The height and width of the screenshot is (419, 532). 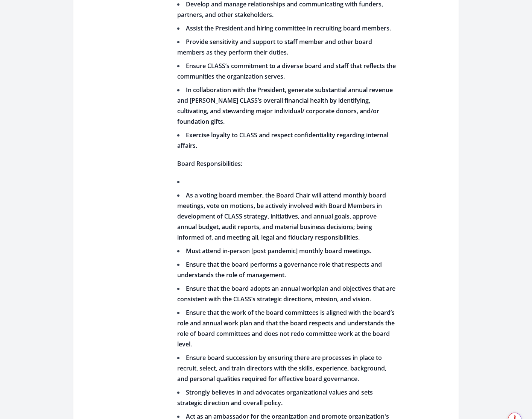 What do you see at coordinates (288, 28) in the screenshot?
I see `strong: Assist the President and hiring committee in recruiting board members.` at bounding box center [288, 28].